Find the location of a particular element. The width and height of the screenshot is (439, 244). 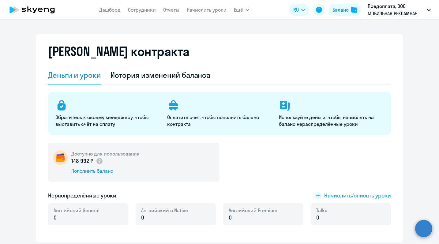

a: Сотрудники is located at coordinates (142, 10).